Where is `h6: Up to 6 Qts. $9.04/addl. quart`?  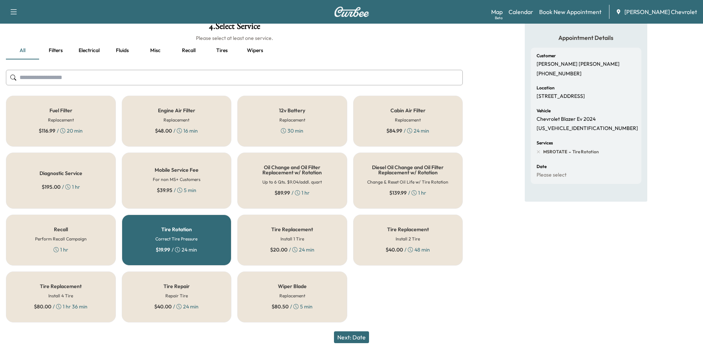 h6: Up to 6 Qts. $9.04/addl. quart is located at coordinates (292, 182).